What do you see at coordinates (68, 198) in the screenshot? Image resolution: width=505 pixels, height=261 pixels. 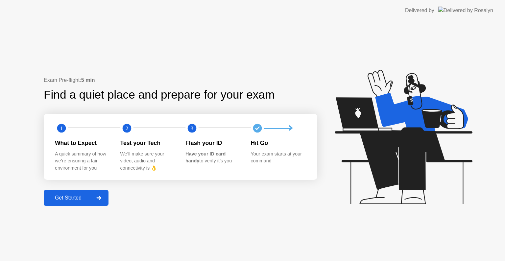 I see `div: Get Started` at bounding box center [68, 198].